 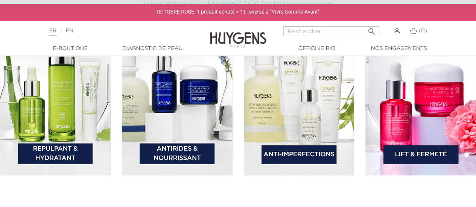 What do you see at coordinates (299, 96) in the screenshot?
I see `img: bannière catégorie 3` at bounding box center [299, 96].